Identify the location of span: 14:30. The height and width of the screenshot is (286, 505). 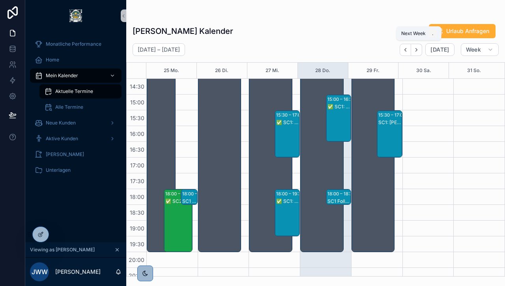
(137, 86).